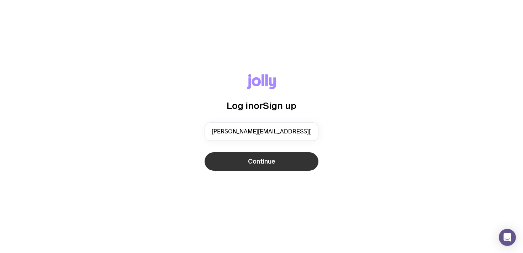  I want to click on span: Log in, so click(240, 106).